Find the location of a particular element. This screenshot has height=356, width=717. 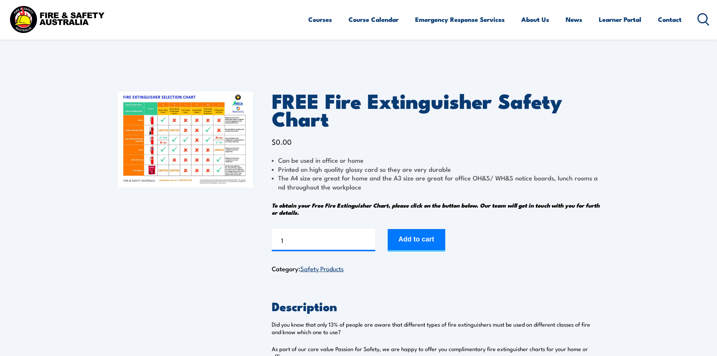

a: Contact is located at coordinates (670, 19).